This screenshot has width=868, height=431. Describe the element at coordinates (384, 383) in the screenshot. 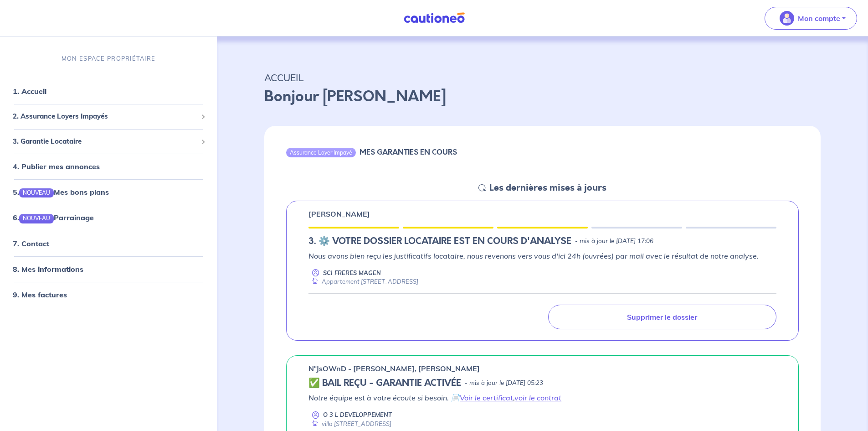

I see `h5: ✅ BAIL REÇU - GARANTIE ACTIVÉE` at that location.